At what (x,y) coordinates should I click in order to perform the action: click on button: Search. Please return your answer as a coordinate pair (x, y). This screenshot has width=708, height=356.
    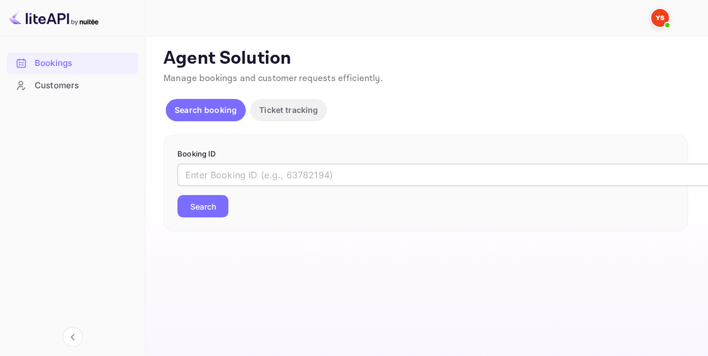
    Looking at the image, I should click on (203, 206).